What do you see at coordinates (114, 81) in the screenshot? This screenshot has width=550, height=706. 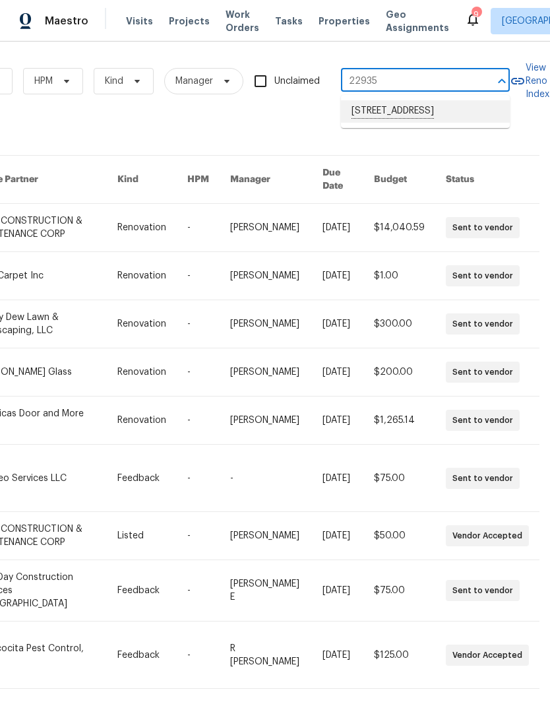 I see `span: Kind` at bounding box center [114, 81].